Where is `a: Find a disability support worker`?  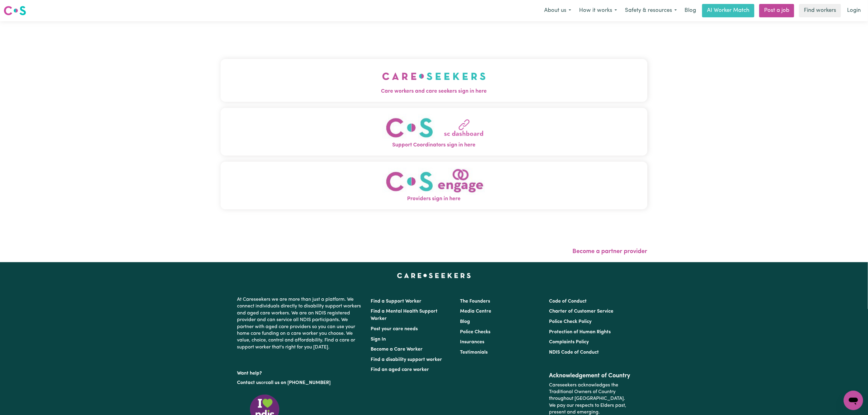 a: Find a disability support worker is located at coordinates (406, 359).